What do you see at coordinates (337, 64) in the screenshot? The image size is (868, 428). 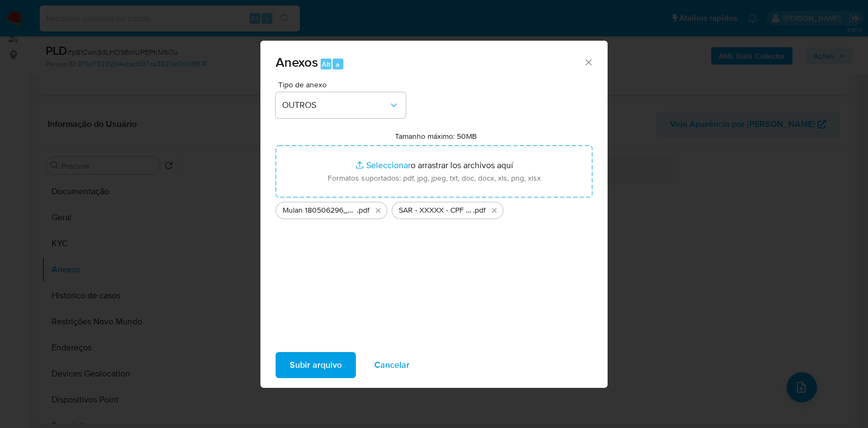 I see `span: a` at bounding box center [337, 64].